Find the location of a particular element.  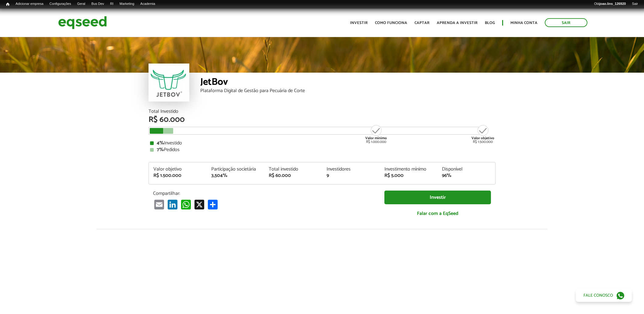

div: 96% is located at coordinates (466, 176).